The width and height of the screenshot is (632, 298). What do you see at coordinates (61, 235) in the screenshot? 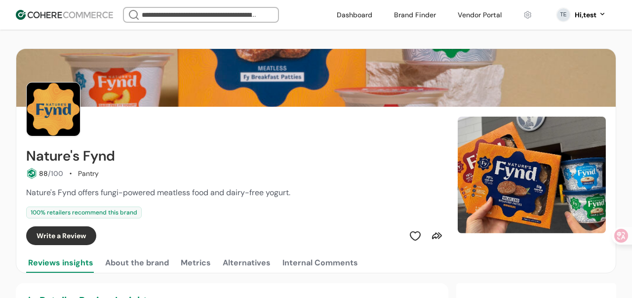
I see `a: Write a Review` at bounding box center [61, 235].